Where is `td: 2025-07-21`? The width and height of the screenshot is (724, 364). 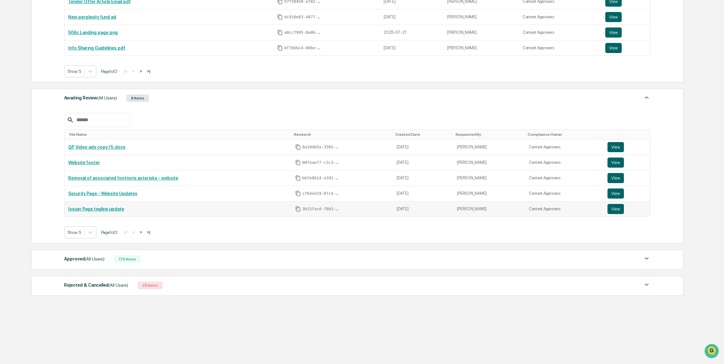
td: 2025-07-21 is located at coordinates (411, 33).